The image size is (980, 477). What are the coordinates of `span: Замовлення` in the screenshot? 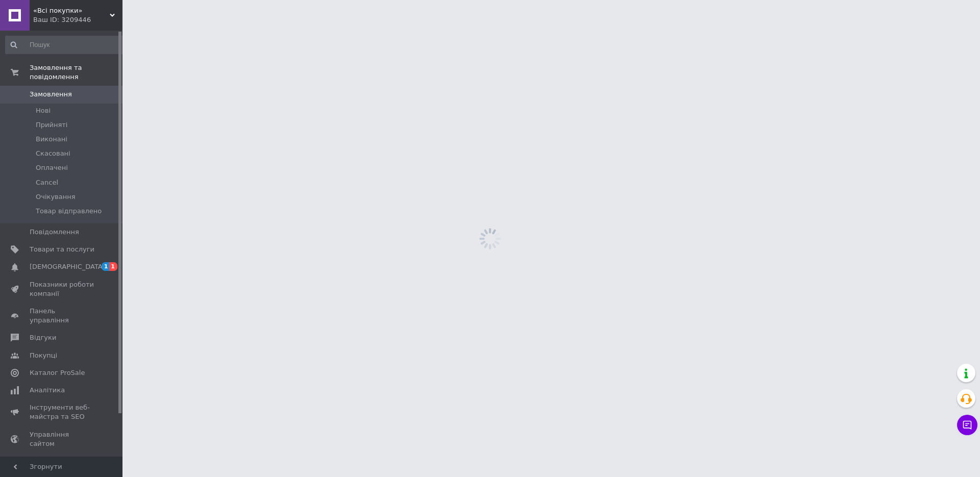 It's located at (51, 94).